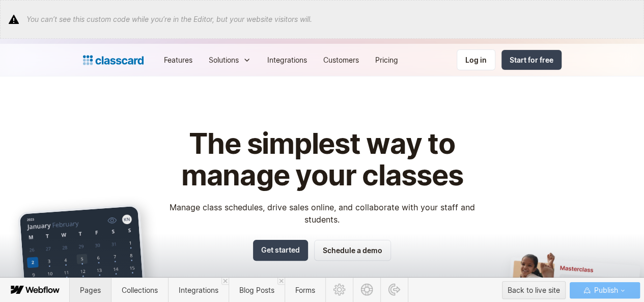 This screenshot has width=644, height=302. I want to click on a: Integrations, so click(287, 59).